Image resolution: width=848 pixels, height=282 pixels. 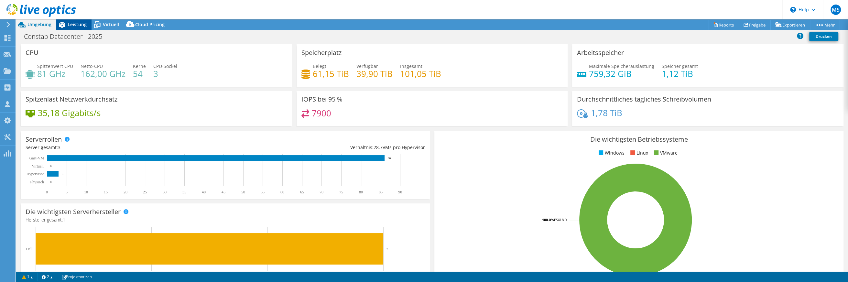 I want to click on text: 75, so click(x=341, y=192).